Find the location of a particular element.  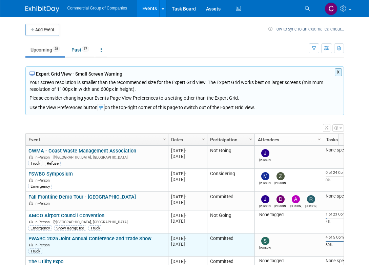

div: 80% is located at coordinates (344, 245).